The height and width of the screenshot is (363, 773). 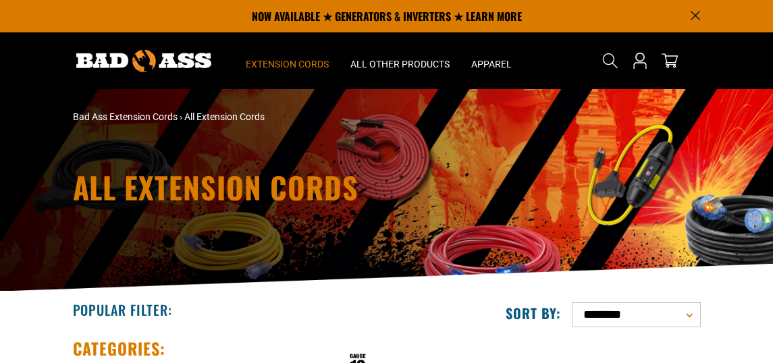 I want to click on summary: Apparel, so click(x=492, y=61).